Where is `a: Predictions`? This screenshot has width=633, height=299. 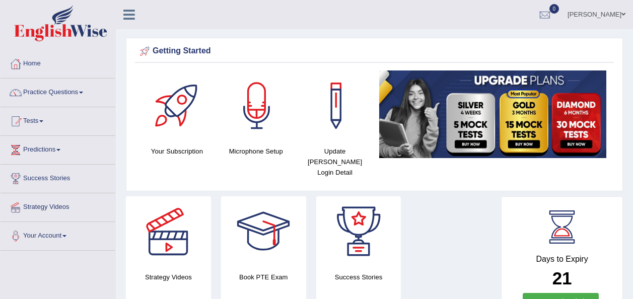 a: Predictions is located at coordinates (58, 148).